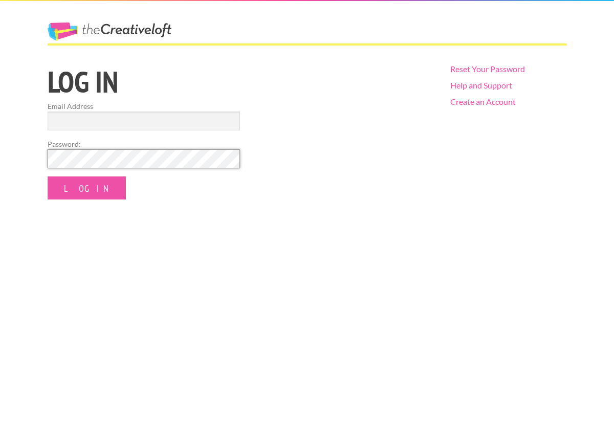 The width and height of the screenshot is (614, 446). I want to click on a: The Creative Loft, so click(110, 32).